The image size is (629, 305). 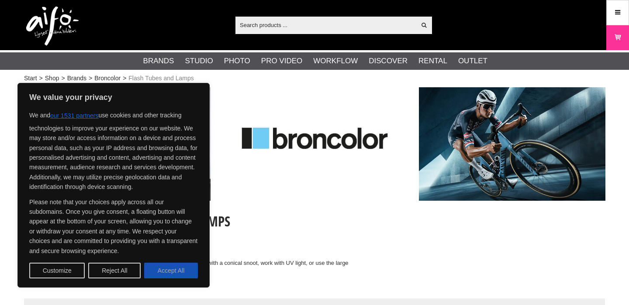 What do you see at coordinates (512, 144) in the screenshot?
I see `img: Ad:004 ban-broncolor-005.jpg` at bounding box center [512, 144].